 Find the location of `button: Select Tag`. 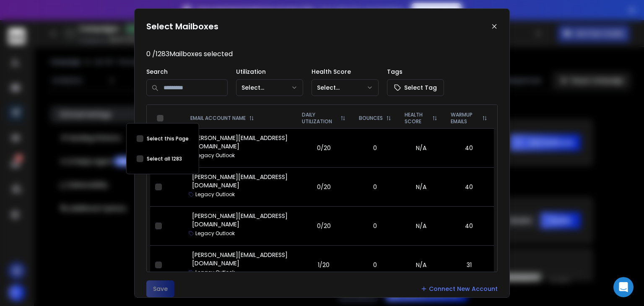

button: Select Tag is located at coordinates (416, 87).